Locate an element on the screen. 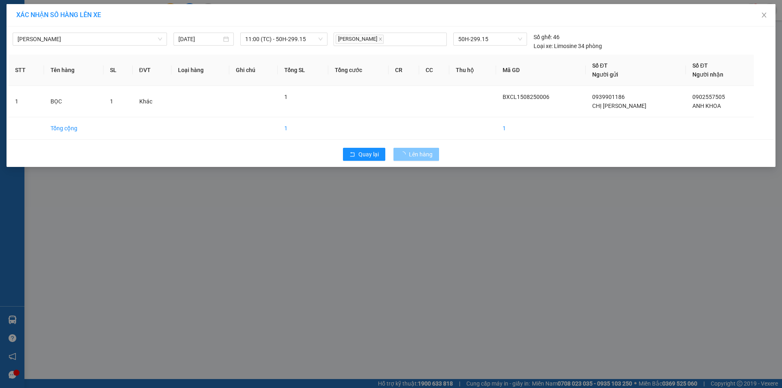 Image resolution: width=782 pixels, height=388 pixels. th: ĐVT is located at coordinates (152, 70).